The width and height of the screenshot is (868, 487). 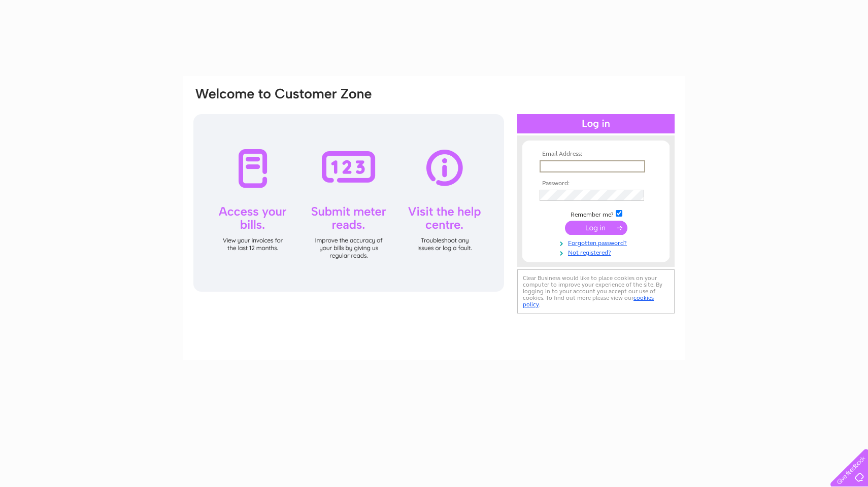 I want to click on a: cookies policy, so click(x=589, y=301).